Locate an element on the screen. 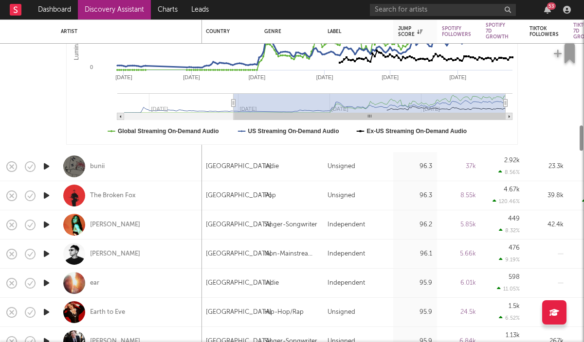 The width and height of the screenshot is (584, 342). a: bunii is located at coordinates (97, 167).